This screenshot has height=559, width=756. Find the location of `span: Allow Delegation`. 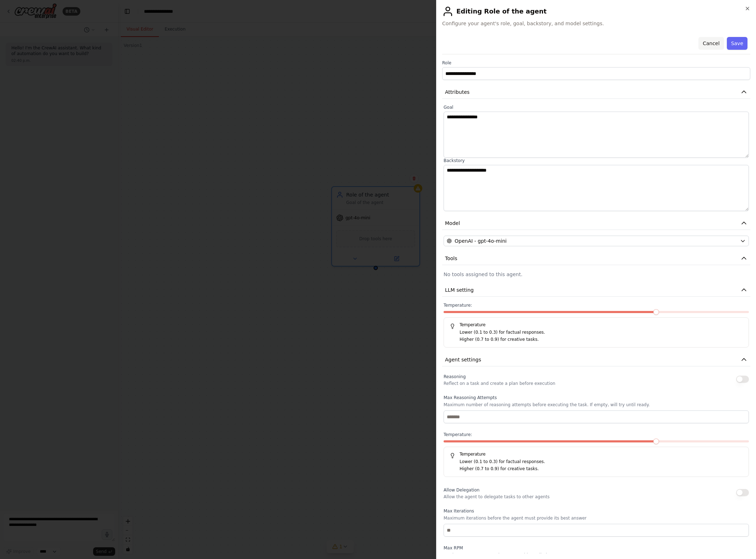

span: Allow Delegation is located at coordinates (461, 490).